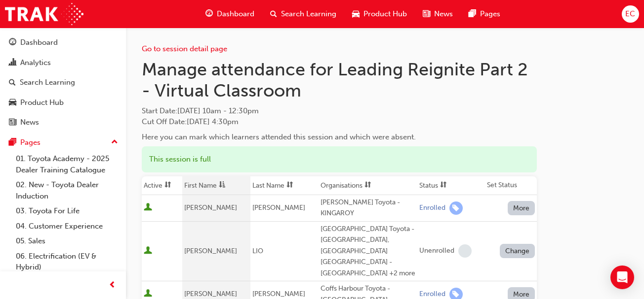  What do you see at coordinates (385, 14) in the screenshot?
I see `span: Product Hub` at bounding box center [385, 14].